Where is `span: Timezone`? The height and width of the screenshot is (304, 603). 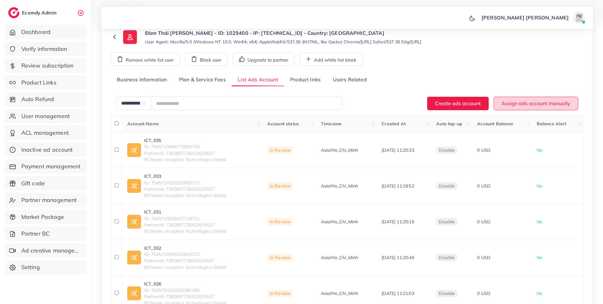 span: Timezone is located at coordinates (331, 124).